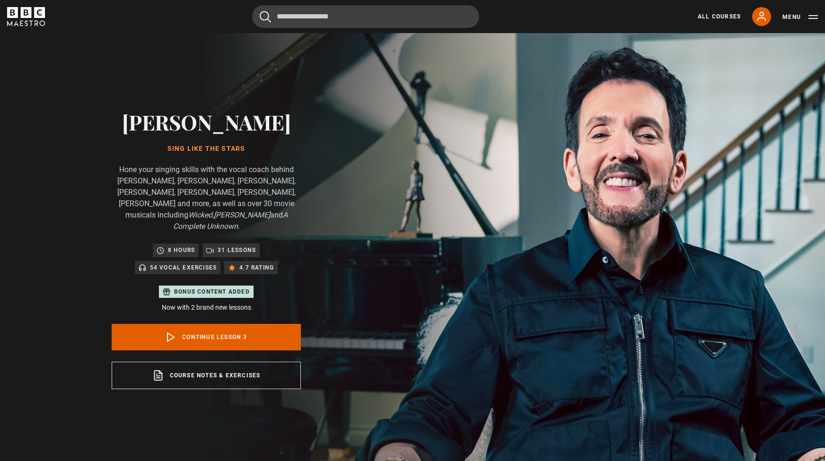 The height and width of the screenshot is (461, 825). I want to click on i: Wicked, so click(200, 215).